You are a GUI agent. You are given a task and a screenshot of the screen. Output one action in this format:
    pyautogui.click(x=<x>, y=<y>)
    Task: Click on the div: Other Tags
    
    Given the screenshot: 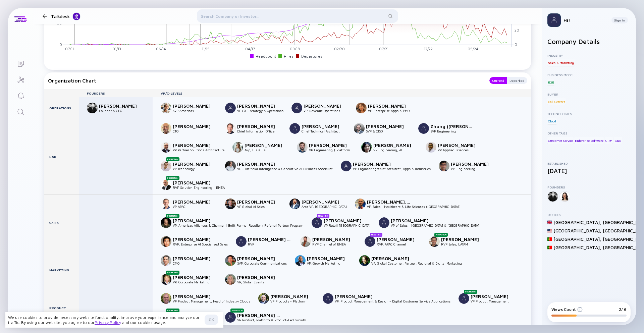 What is the action you would take?
    pyautogui.click(x=588, y=133)
    